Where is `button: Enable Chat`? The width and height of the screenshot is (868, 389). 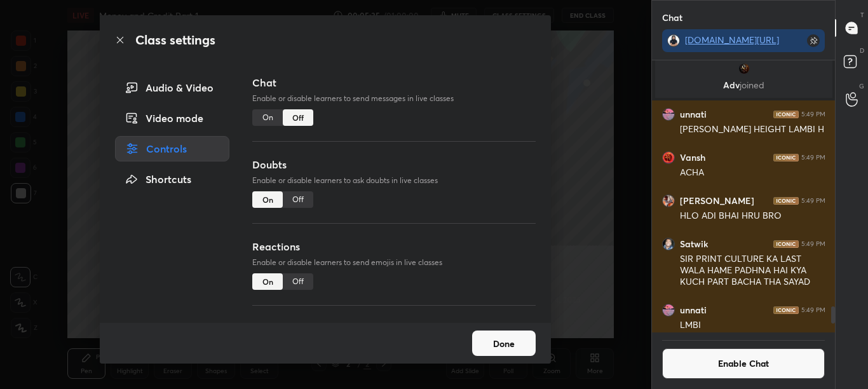 button: Enable Chat is located at coordinates (743, 364).